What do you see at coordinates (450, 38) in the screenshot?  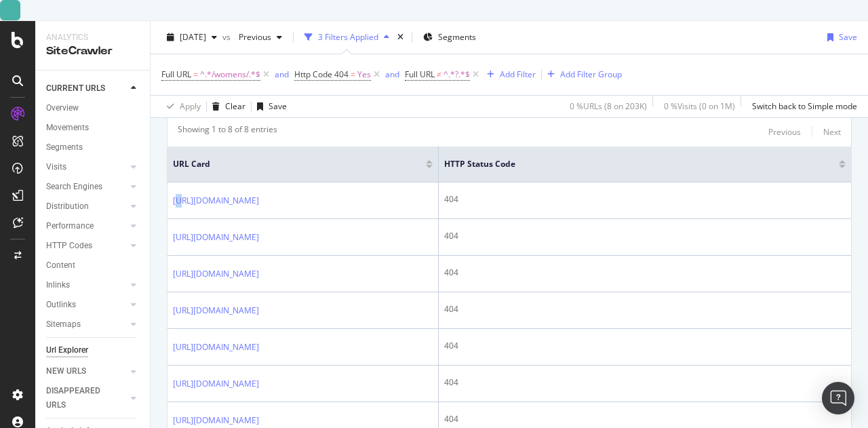 I see `button: Segments` at bounding box center [450, 38].